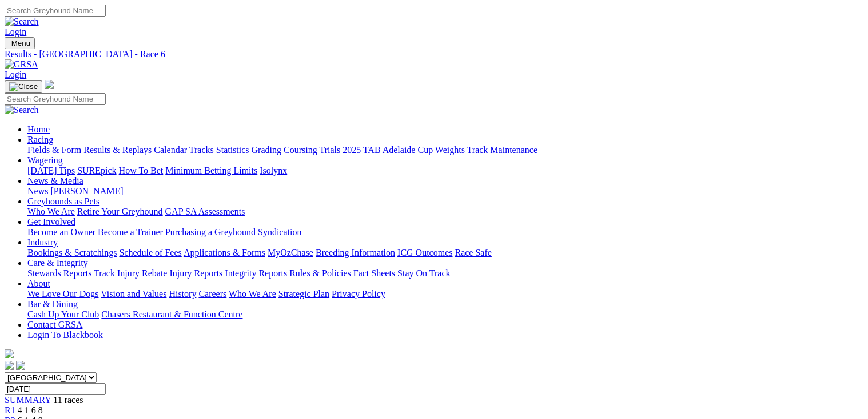  I want to click on a: News, so click(38, 191).